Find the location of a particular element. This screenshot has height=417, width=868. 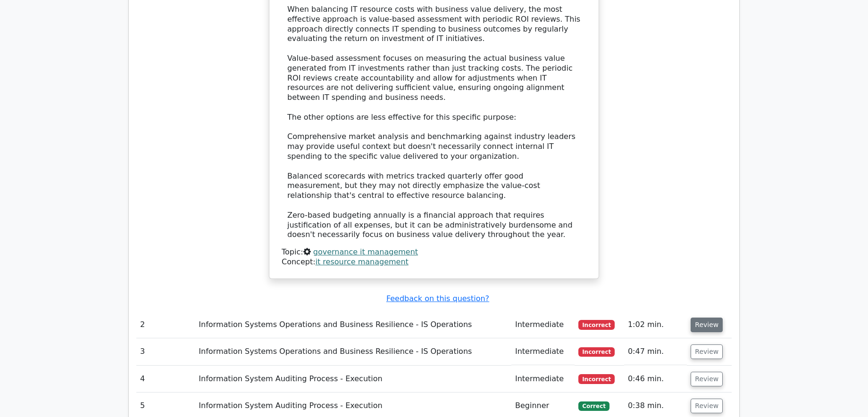

td: 3 is located at coordinates (165, 352).